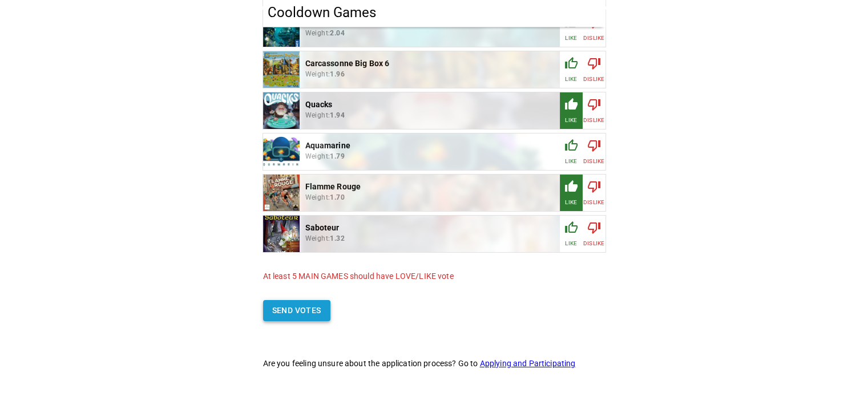 Image resolution: width=868 pixels, height=401 pixels. I want to click on img: pic3989824.jpg, so click(281, 234).